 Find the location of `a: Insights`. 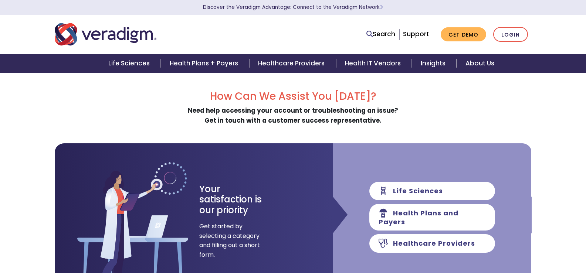

a: Insights is located at coordinates (434, 63).